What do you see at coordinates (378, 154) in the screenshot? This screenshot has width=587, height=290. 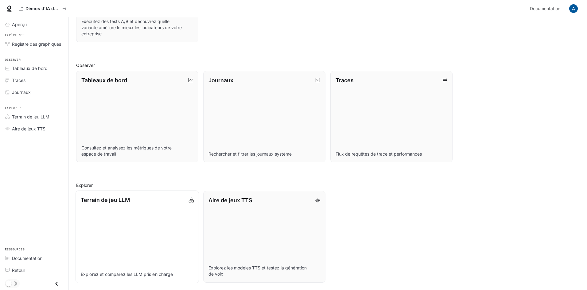 I see `font: Flux de requêtes de trace et performances` at bounding box center [378, 154].